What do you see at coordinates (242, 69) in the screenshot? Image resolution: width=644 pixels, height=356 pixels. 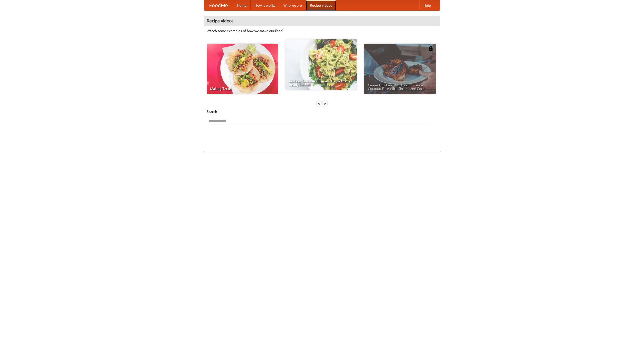 I see `a: Making Tacos` at bounding box center [242, 69].